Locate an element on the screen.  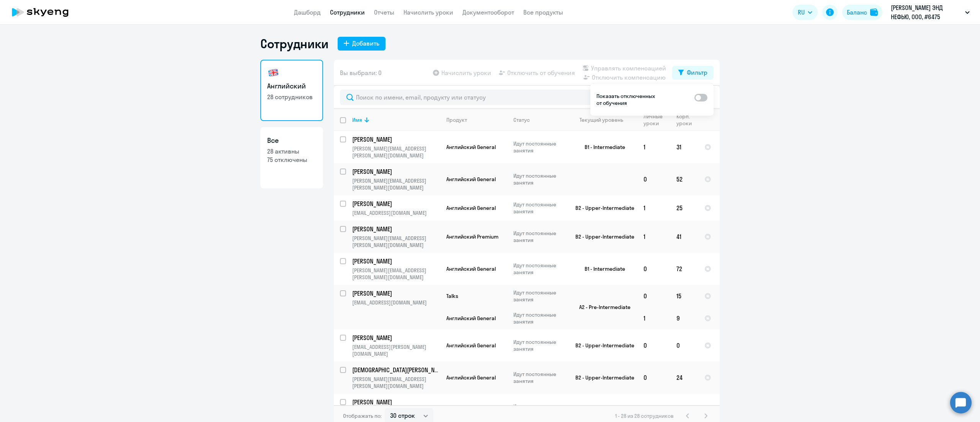
td: 72 is located at coordinates (684, 268).